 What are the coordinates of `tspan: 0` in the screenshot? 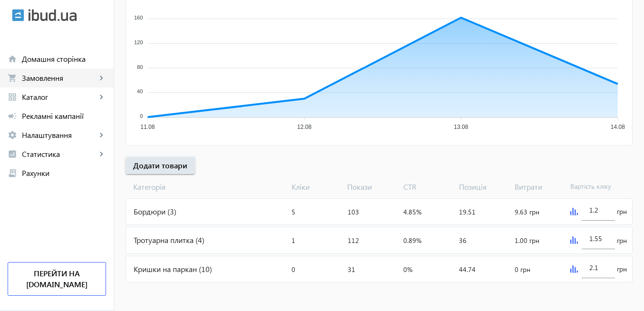 It's located at (141, 116).